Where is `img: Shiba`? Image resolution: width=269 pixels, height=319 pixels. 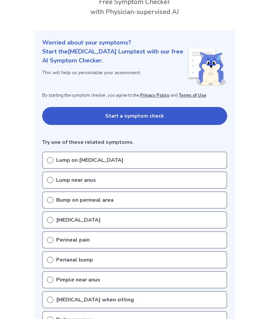 img: Shiba is located at coordinates (206, 67).